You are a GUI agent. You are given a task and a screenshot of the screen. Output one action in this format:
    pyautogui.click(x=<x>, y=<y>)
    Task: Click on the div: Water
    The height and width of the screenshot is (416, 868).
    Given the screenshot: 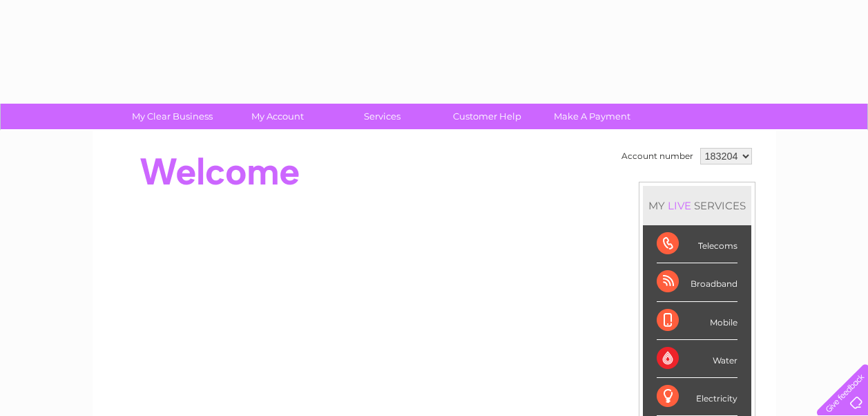 What is the action you would take?
    pyautogui.click(x=697, y=359)
    